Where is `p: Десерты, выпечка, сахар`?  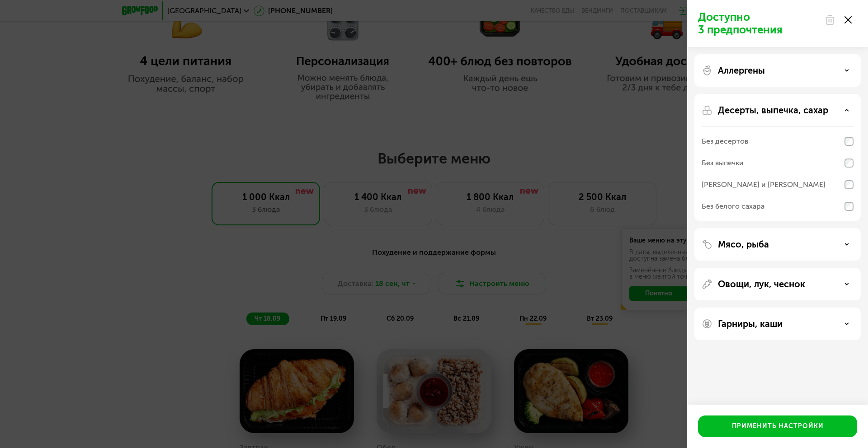
p: Десерты, выпечка, сахар is located at coordinates (773, 110).